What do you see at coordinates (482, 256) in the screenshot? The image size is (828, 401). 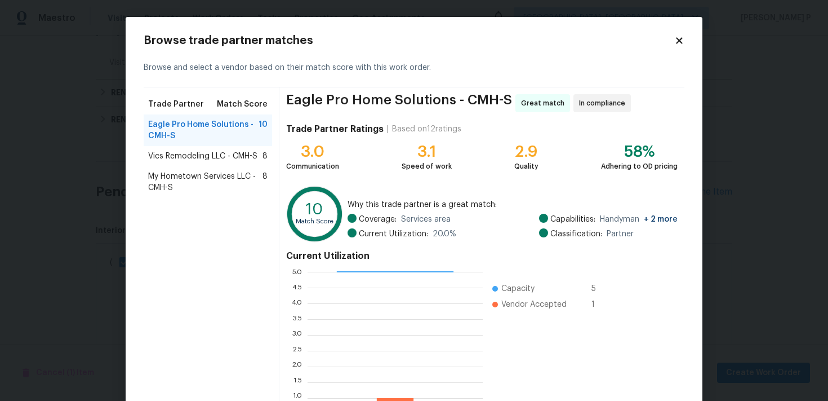 I see `h4: Current Utilization` at bounding box center [482, 256].